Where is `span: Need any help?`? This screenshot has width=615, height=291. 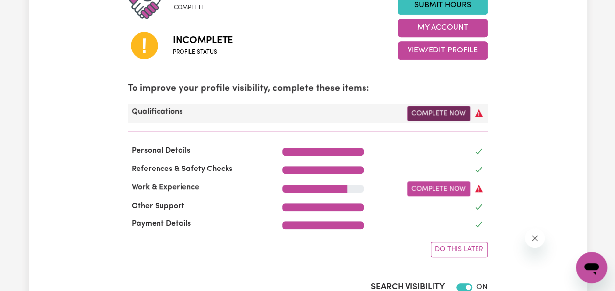 span: Need any help? is located at coordinates (32, 11).